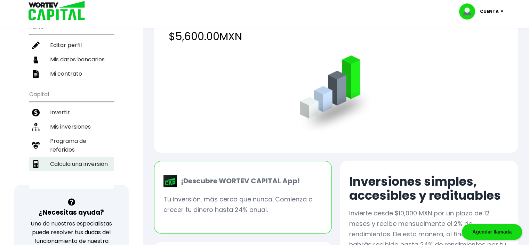  What do you see at coordinates (71, 73) in the screenshot?
I see `a: Mi contrato` at bounding box center [71, 73].